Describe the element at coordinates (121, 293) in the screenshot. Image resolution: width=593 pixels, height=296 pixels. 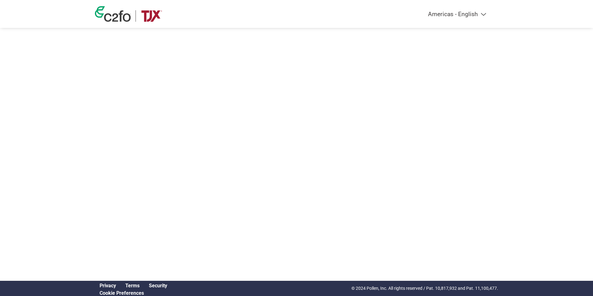
I see `a: Cookie Preferences, opens a dedicated popup modal window` at that location.